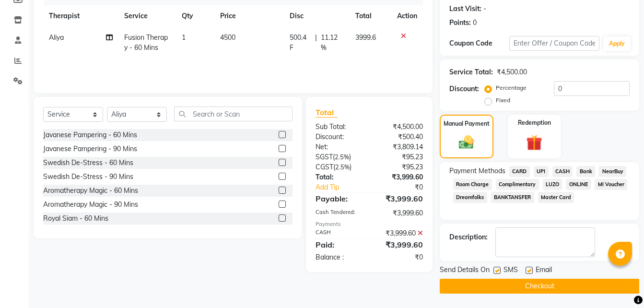  I want to click on div: Aromatherapy Magic - 90 Mins, so click(90, 204).